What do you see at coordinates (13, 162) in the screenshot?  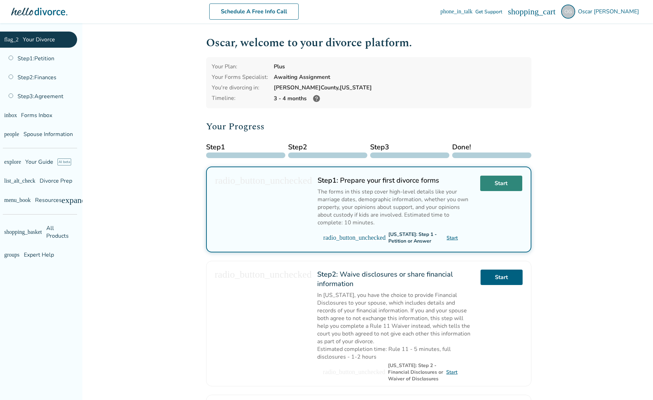 I see `span: explore` at bounding box center [13, 162].